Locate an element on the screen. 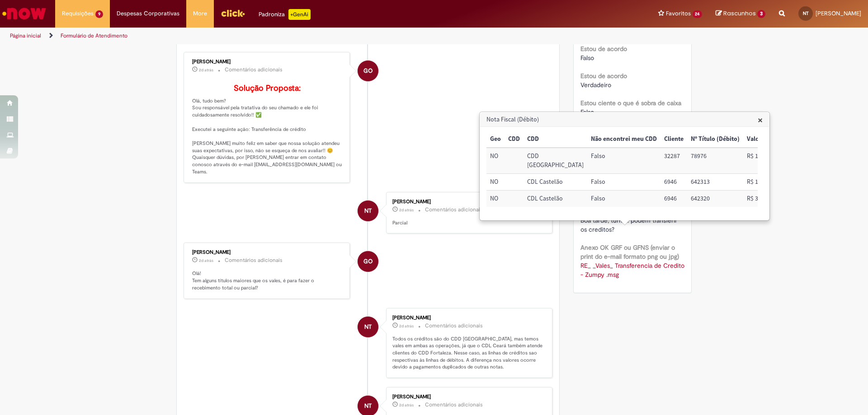 The width and height of the screenshot is (868, 415). b: Estou ciente o que é sobra de caixa is located at coordinates (630, 103).